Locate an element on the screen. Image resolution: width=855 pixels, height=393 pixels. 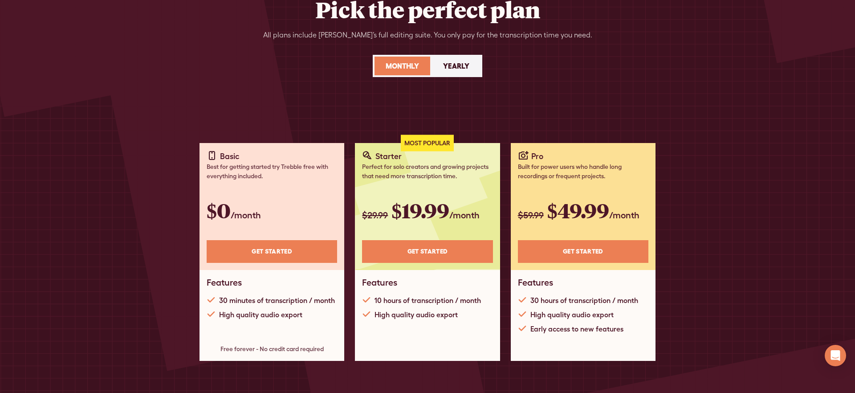
div: 10 hours of transcription / month is located at coordinates (427, 300).